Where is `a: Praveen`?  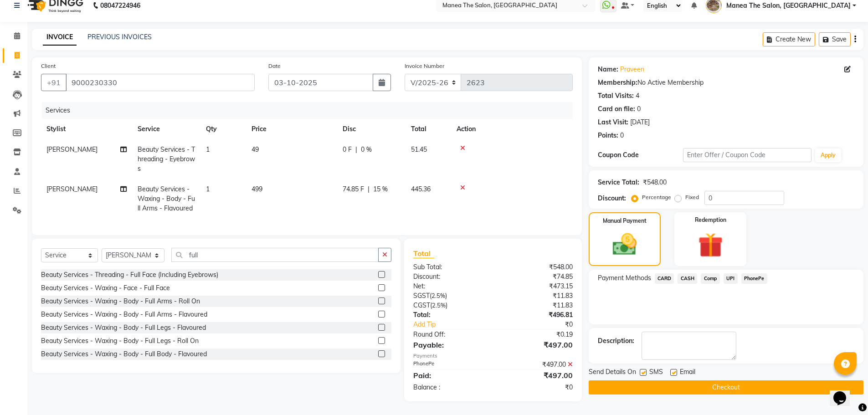 a: Praveen is located at coordinates (632, 69).